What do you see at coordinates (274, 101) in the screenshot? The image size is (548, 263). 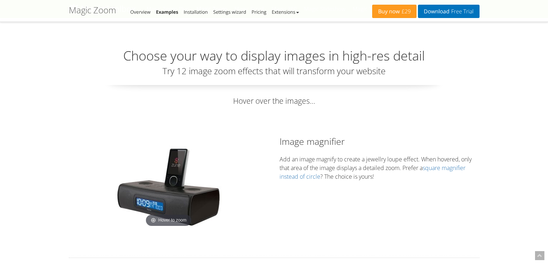 I see `p: Hover over the images...` at bounding box center [274, 101].